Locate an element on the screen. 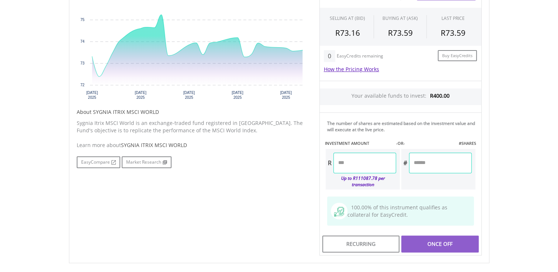  div: 0 is located at coordinates (329, 56).